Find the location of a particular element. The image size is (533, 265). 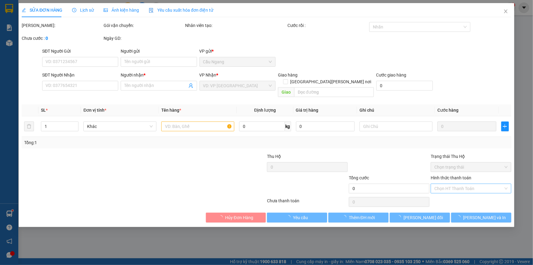

b: 0 is located at coordinates (47, 38).